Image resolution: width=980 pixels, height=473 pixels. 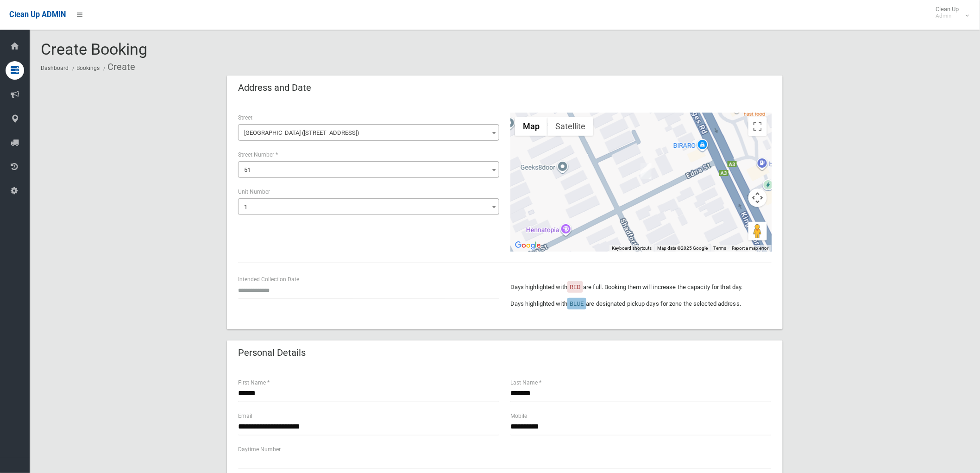 What do you see at coordinates (682, 248) in the screenshot?
I see `span: Map data ©2025 Google` at bounding box center [682, 248].